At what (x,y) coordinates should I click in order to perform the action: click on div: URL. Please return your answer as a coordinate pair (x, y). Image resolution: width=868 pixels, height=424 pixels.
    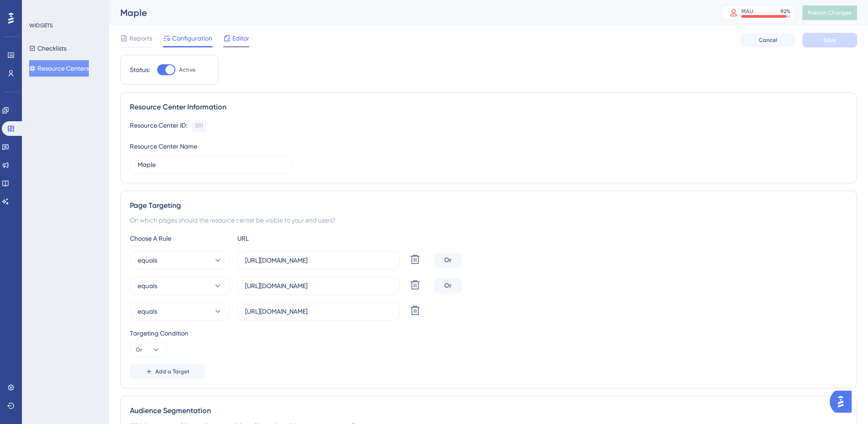
    Looking at the image, I should click on (287, 238).